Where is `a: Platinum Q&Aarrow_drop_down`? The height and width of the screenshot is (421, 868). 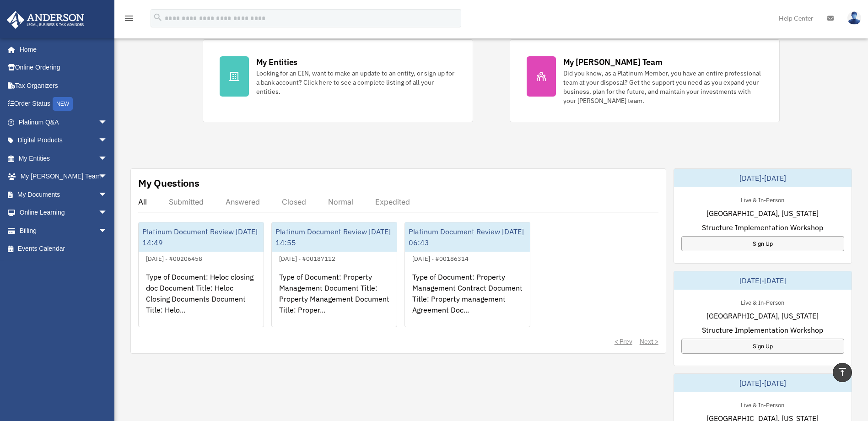 a: Platinum Q&Aarrow_drop_down is located at coordinates (64, 123).